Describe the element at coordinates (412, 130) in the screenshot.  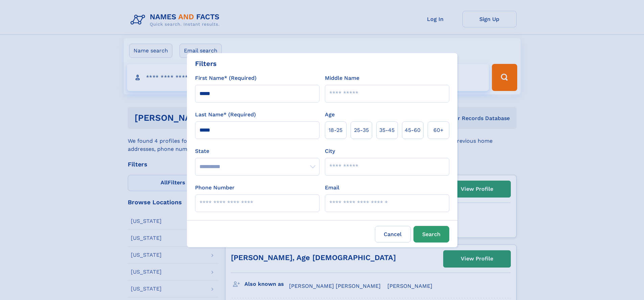
I see `span: 45‑60` at that location.